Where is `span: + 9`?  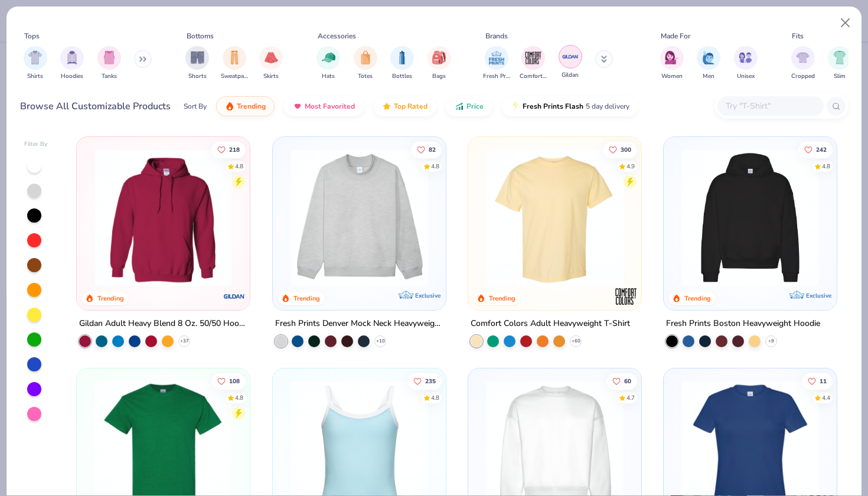 span: + 9 is located at coordinates (771, 341).